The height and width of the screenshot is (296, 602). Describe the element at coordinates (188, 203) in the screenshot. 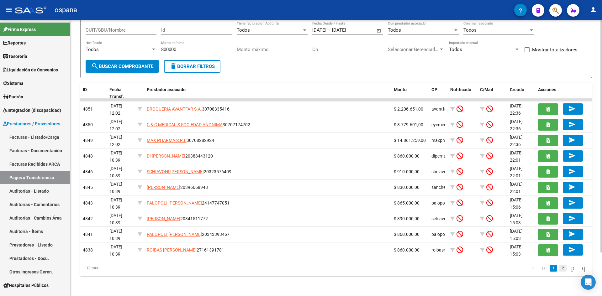

I see `span: 24147747051` at that location.